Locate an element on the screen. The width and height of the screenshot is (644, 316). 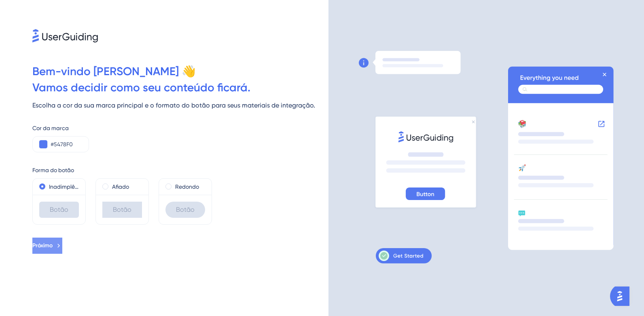
span: Próximo is located at coordinates (43, 246).